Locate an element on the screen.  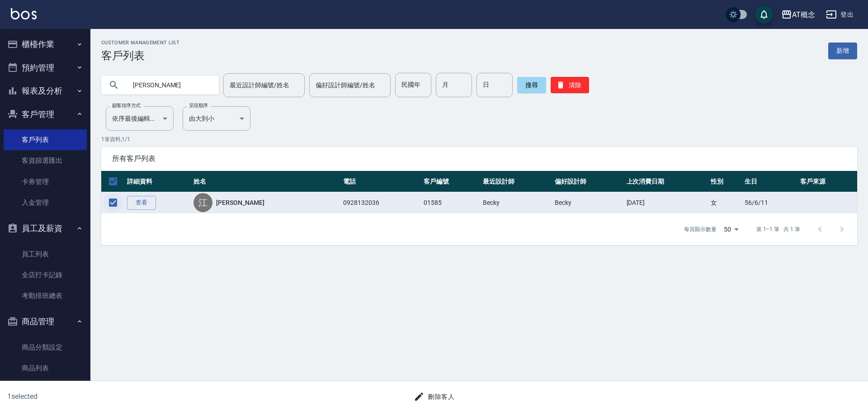
a: 商品分類設定 is located at coordinates (45, 348).